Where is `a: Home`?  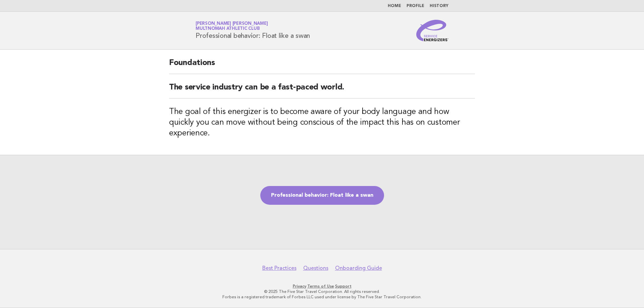 a: Home is located at coordinates (394, 6).